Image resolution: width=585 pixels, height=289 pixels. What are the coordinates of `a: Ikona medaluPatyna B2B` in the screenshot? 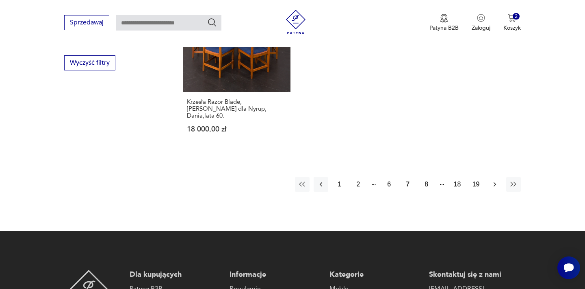 It's located at (444, 23).